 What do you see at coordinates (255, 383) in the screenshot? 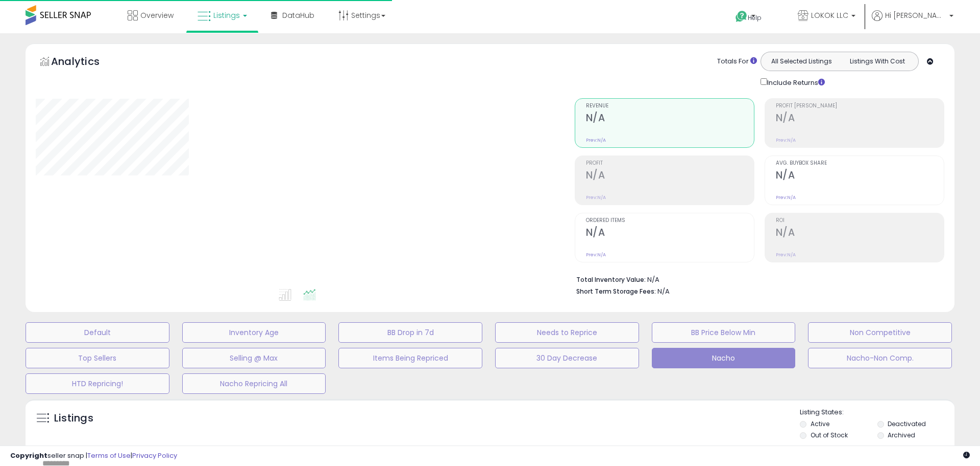
I see `button: Nacho Repricing All` at bounding box center [255, 383].